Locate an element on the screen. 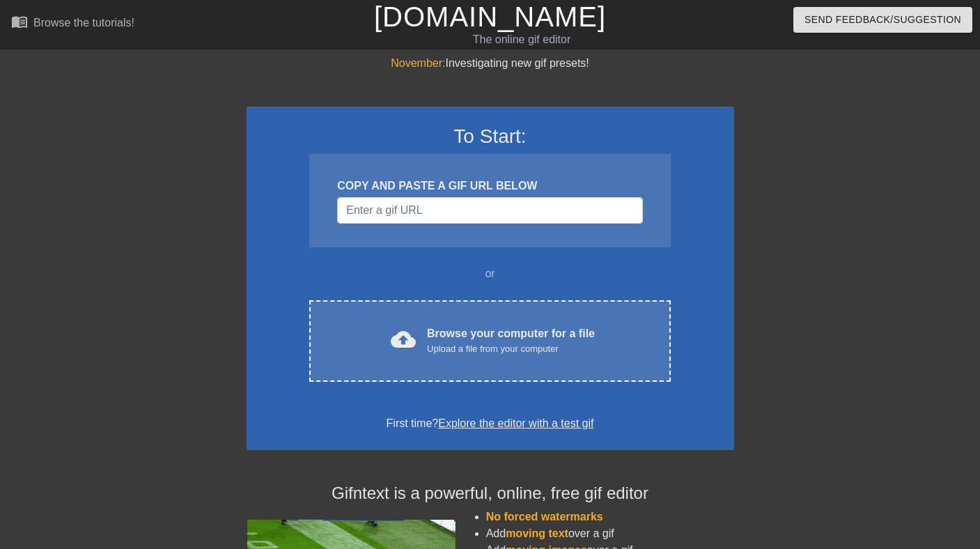 The width and height of the screenshot is (980, 549). input: Username is located at coordinates (490, 211).